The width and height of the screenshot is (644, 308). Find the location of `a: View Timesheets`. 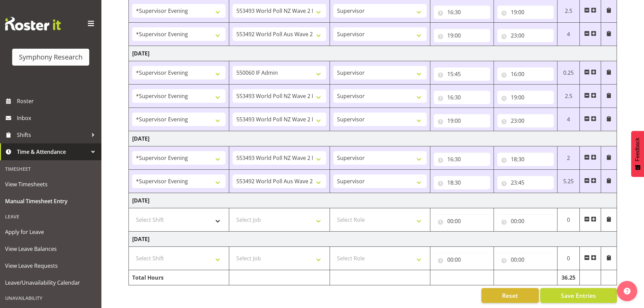

a: View Timesheets is located at coordinates (51, 184).